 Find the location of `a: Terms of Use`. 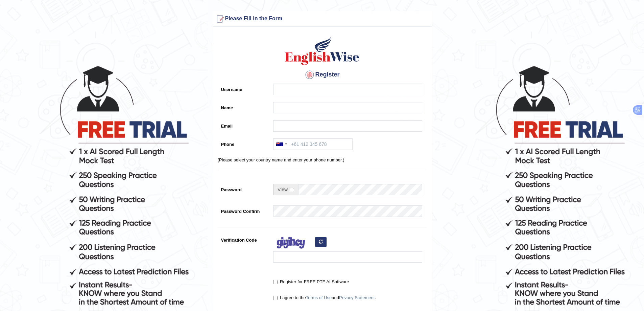

a: Terms of Use is located at coordinates (319, 297).